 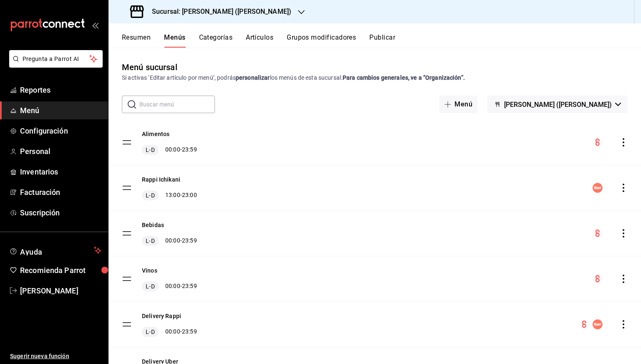 What do you see at coordinates (61, 151) in the screenshot?
I see `span: Personal` at bounding box center [61, 151].